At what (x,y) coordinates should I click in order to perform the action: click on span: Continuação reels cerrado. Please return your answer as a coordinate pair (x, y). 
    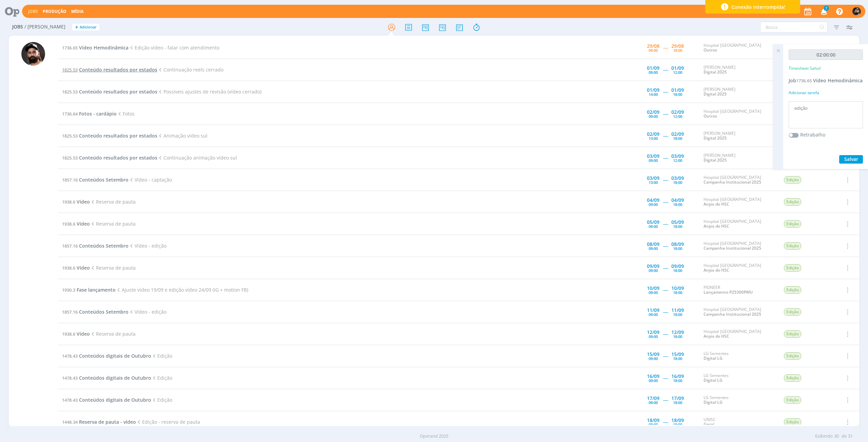
    Looking at the image, I should click on (190, 69).